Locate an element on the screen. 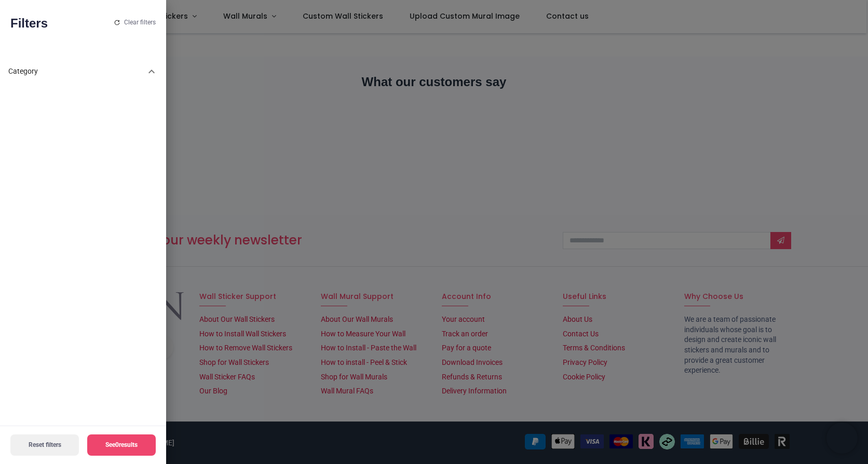 The width and height of the screenshot is (868, 464). h2: Filters is located at coordinates (29, 23).